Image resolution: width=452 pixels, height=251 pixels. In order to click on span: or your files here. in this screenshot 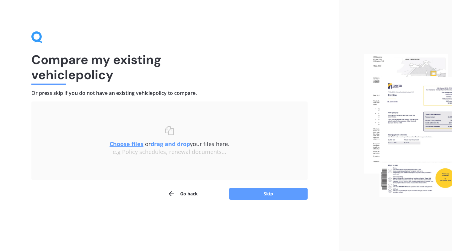, I will do `click(169, 144)`.